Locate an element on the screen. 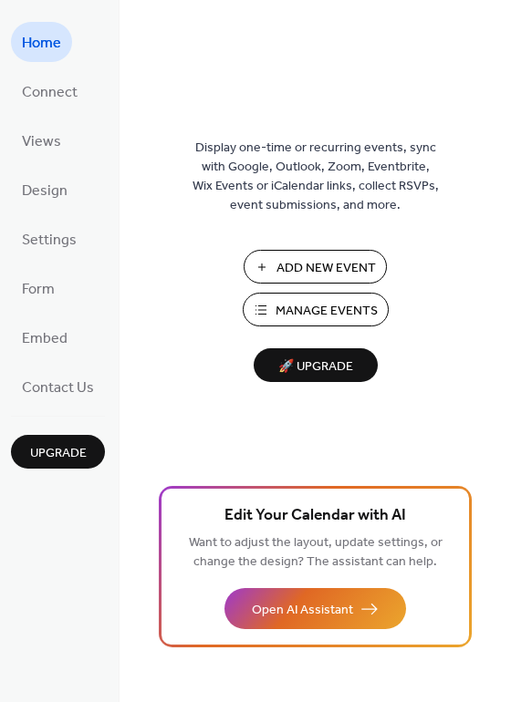 This screenshot has height=702, width=511. a: Embed is located at coordinates (45, 337).